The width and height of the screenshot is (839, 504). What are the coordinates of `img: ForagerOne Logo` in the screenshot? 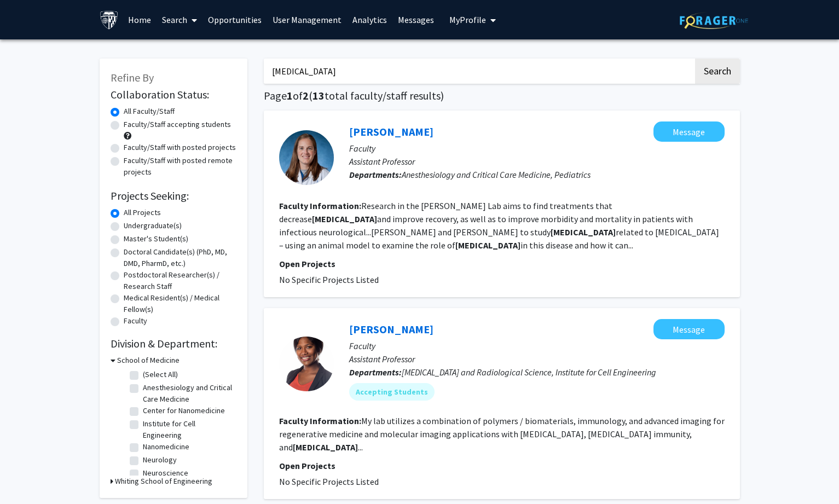 It's located at (714, 20).